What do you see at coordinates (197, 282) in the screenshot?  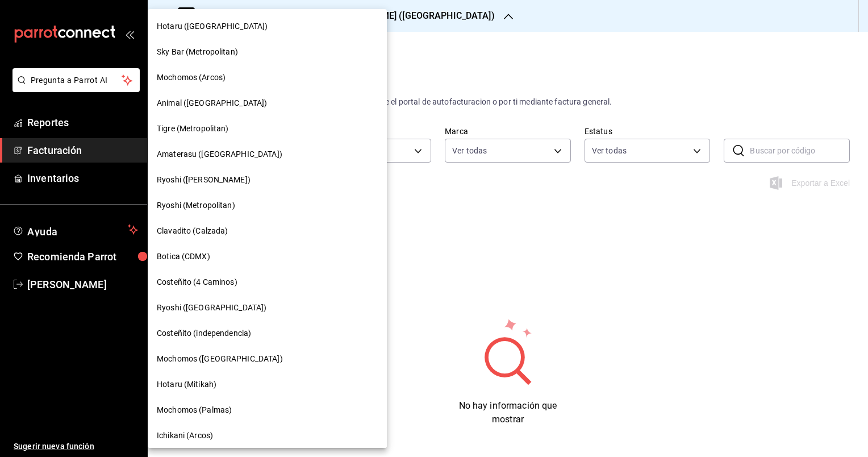 I see `span: Costeñito (4 Caminos)` at bounding box center [197, 282].